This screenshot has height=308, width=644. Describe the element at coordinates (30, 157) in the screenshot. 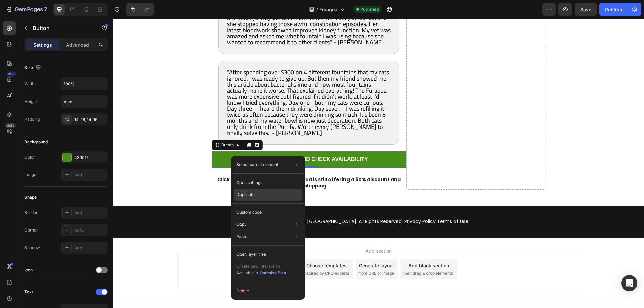

I see `div: Color` at that location.